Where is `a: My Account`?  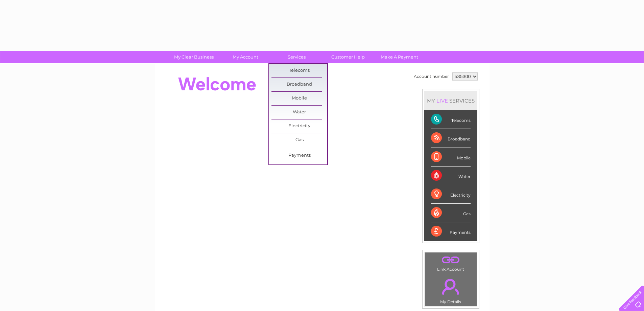 a: My Account is located at coordinates (245, 57).